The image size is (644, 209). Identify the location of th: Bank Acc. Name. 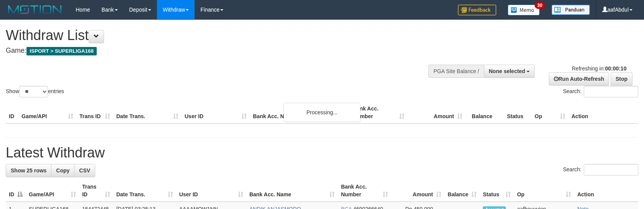
(300, 113).